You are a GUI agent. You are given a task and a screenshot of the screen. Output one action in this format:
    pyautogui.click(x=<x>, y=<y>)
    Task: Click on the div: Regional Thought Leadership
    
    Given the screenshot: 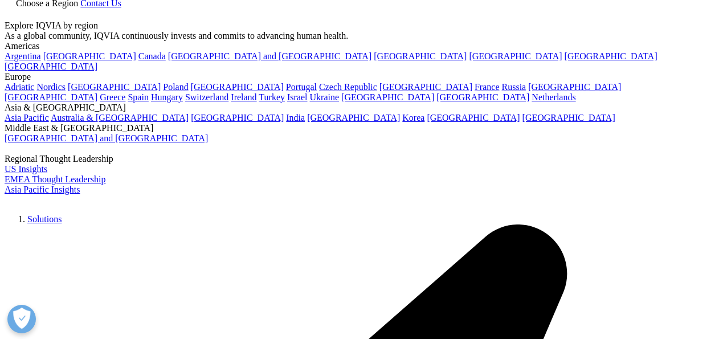 What is the action you would take?
    pyautogui.click(x=359, y=159)
    